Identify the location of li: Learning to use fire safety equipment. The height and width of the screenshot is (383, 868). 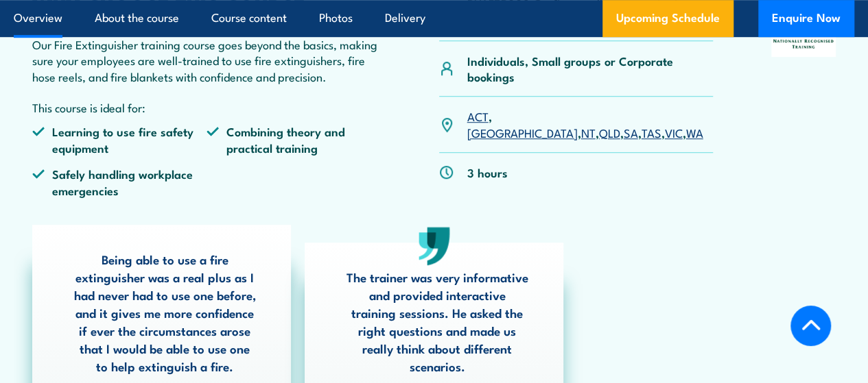
(119, 139).